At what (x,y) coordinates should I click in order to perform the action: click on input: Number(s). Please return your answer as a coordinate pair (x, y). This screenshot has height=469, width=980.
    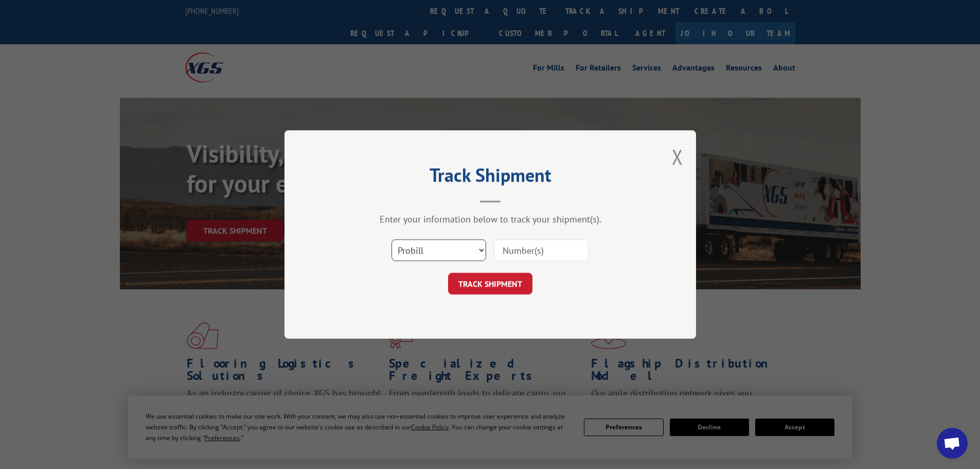
    Looking at the image, I should click on (541, 250).